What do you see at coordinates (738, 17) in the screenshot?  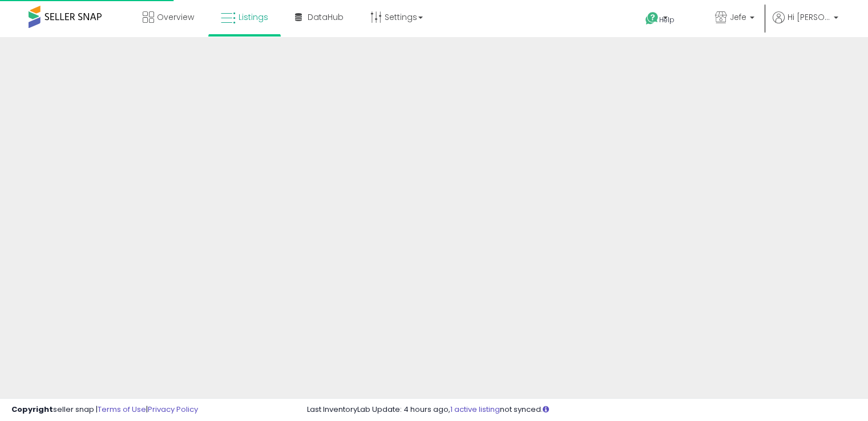 I see `span: Jefe` at bounding box center [738, 17].